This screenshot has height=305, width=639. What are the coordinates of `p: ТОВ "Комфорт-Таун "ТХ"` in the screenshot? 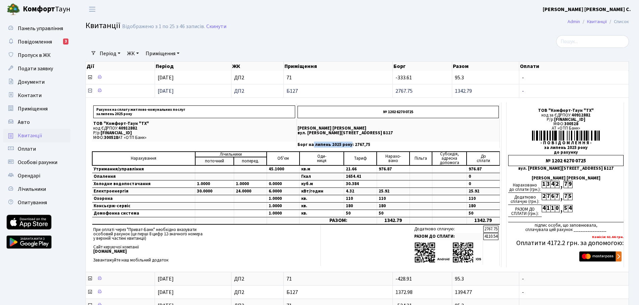 It's located at (194, 124).